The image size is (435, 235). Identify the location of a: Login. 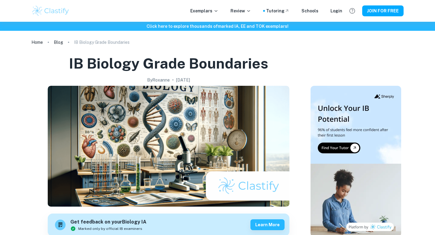
(336, 11).